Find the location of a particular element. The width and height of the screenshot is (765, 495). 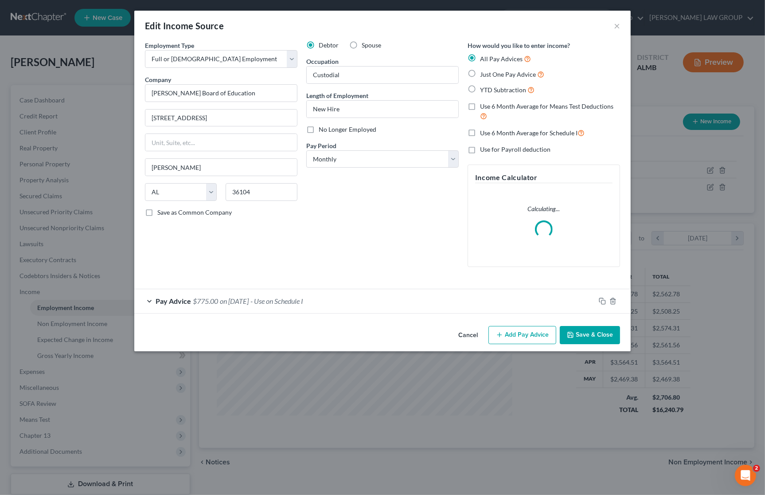

input: Enter city... is located at coordinates (221, 167).